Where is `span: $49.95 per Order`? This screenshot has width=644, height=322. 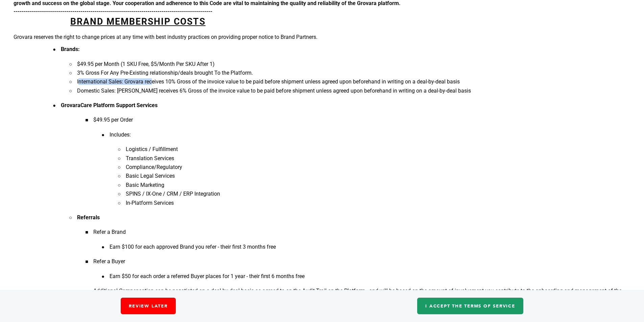
span: $49.95 per Order is located at coordinates (113, 120).